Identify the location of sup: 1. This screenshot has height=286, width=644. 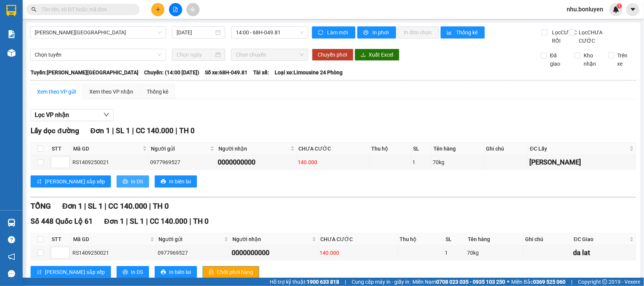
(620, 6).